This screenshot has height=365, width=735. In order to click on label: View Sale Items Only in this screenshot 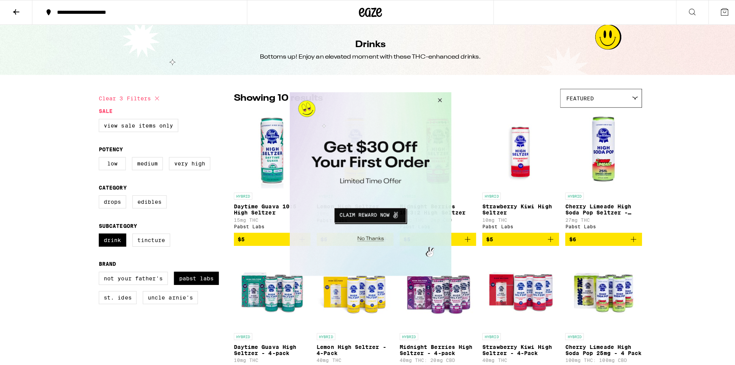, I will do `click(138, 124)`.